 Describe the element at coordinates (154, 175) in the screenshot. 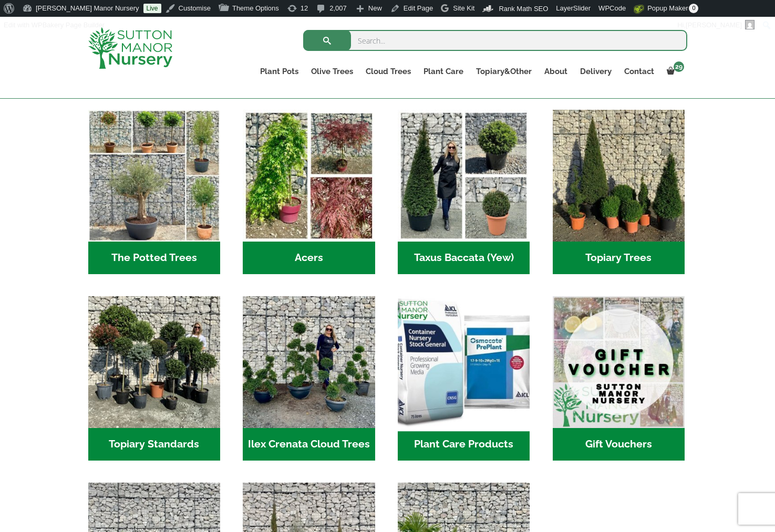

I see `img: Home - new coll` at that location.